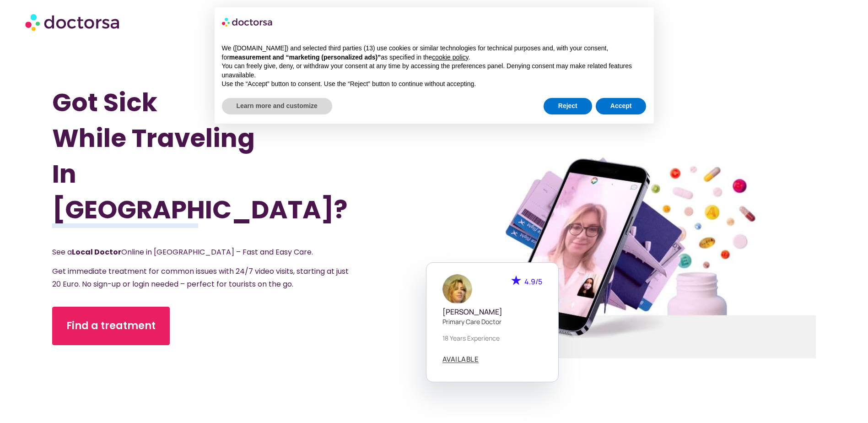 This screenshot has width=868, height=423. I want to click on p: Use the “Accept” button to consent. Use the “Reject” button to continue without accepting., so click(434, 84).